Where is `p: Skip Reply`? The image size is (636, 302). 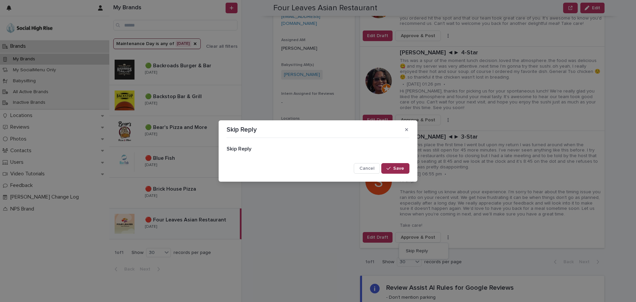
p: Skip Reply is located at coordinates (241, 129).